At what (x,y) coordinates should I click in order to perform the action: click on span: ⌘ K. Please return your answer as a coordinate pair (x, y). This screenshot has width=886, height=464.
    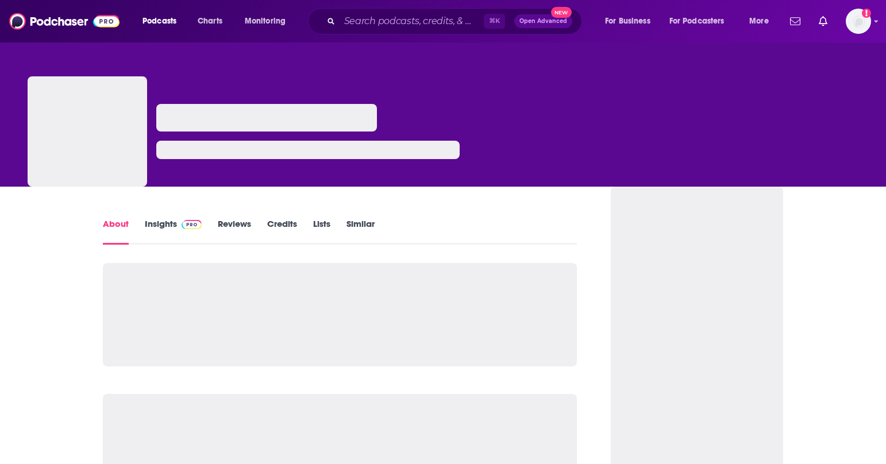
    Looking at the image, I should click on (494, 21).